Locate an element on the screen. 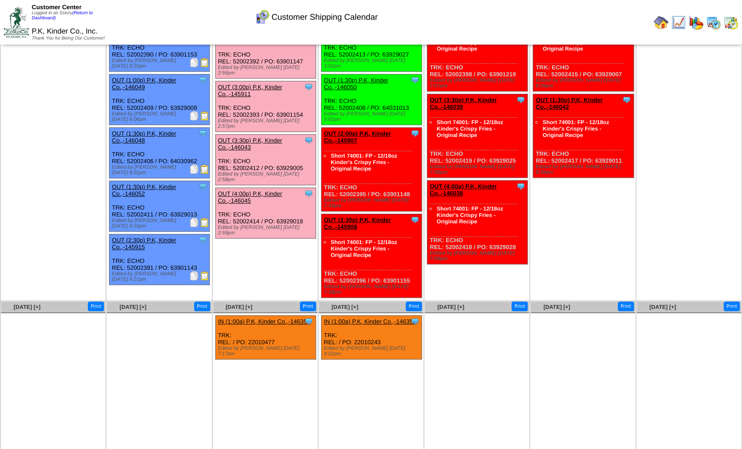  a: OUT (4:00p) P.K, Kinder Co.,-146038 is located at coordinates (463, 190).